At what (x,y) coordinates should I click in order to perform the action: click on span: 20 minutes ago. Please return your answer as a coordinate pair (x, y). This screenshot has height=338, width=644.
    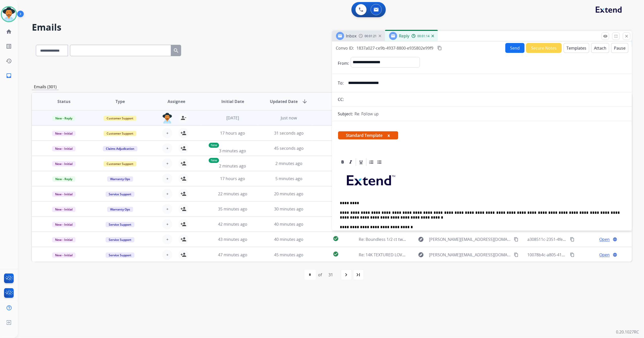
    Looking at the image, I should click on (289, 194).